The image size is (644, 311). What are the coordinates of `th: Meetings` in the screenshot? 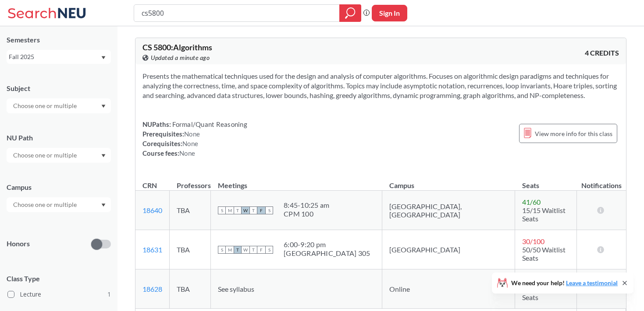 It's located at (296, 181).